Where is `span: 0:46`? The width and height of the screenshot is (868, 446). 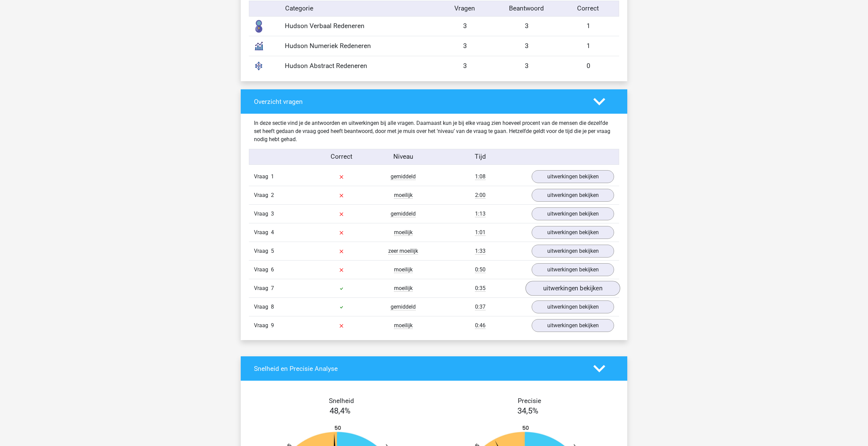 span: 0:46 is located at coordinates (480, 325).